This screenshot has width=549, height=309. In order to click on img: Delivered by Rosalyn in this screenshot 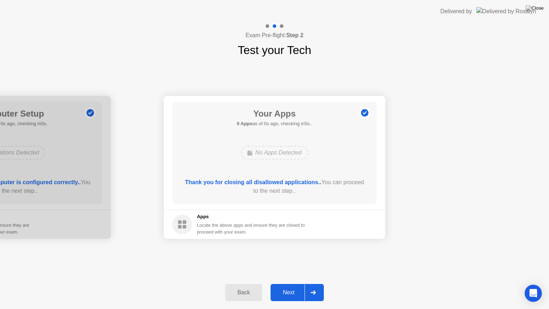, I will do `click(507, 11)`.